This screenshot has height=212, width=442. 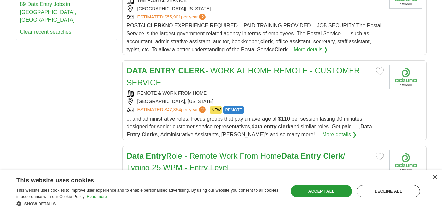 What do you see at coordinates (148, 203) in the screenshot?
I see `div: Show details` at bounding box center [148, 203].